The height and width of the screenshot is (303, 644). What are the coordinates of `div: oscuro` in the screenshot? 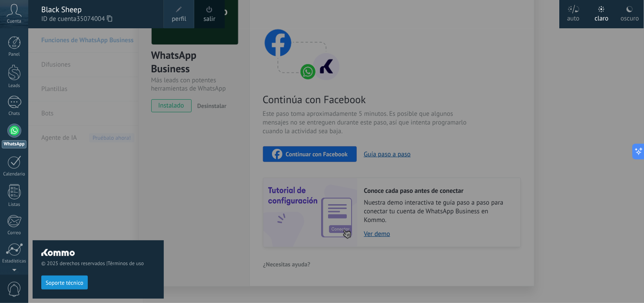 It's located at (630, 17).